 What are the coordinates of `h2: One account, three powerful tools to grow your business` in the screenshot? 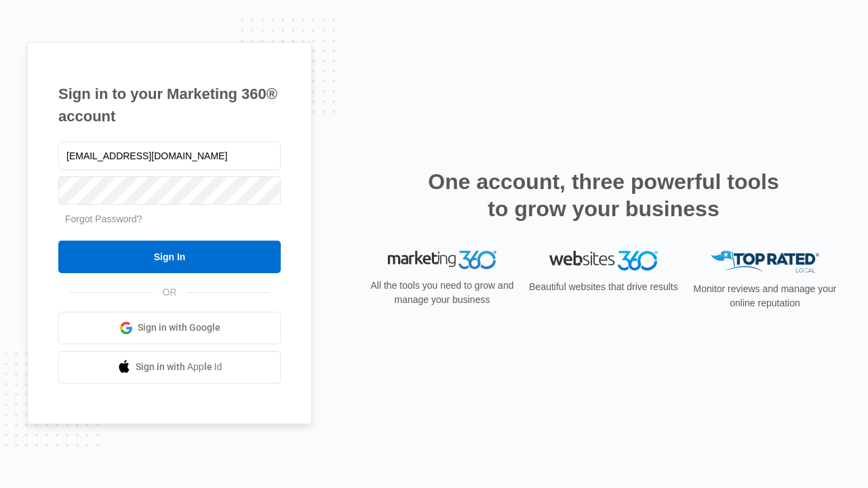 It's located at (604, 196).